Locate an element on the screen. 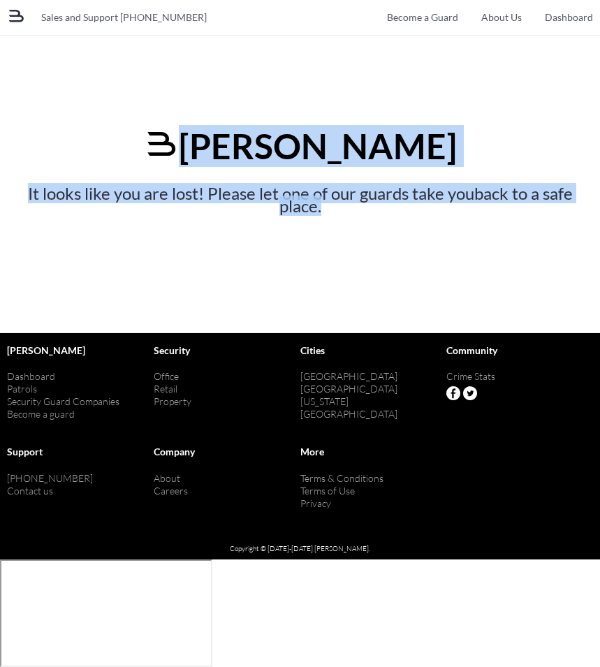  h5: More is located at coordinates (374, 449).